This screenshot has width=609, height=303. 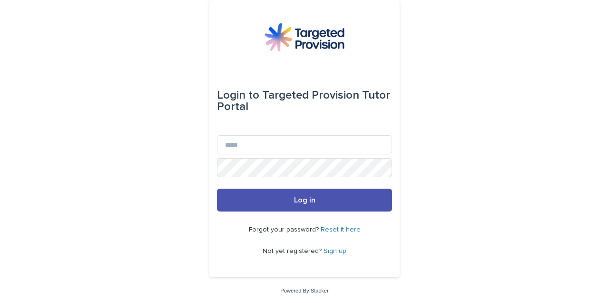 I want to click on a: Sign up, so click(x=335, y=251).